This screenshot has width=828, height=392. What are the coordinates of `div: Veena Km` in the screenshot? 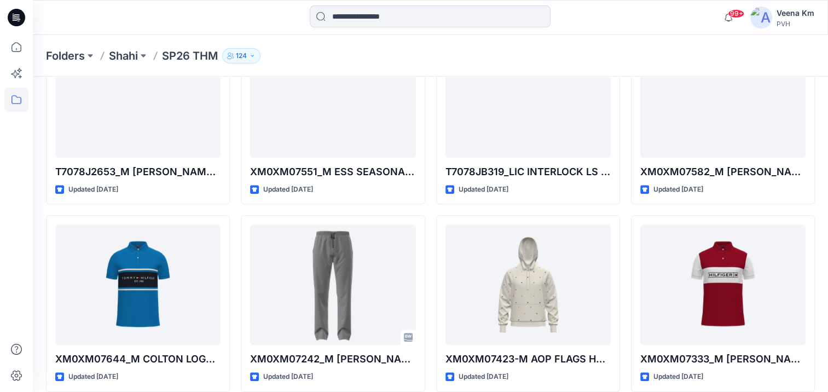 It's located at (795, 13).